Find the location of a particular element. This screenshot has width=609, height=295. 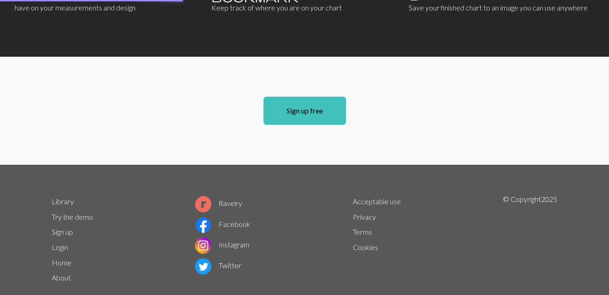

a: Instagram is located at coordinates (222, 244).